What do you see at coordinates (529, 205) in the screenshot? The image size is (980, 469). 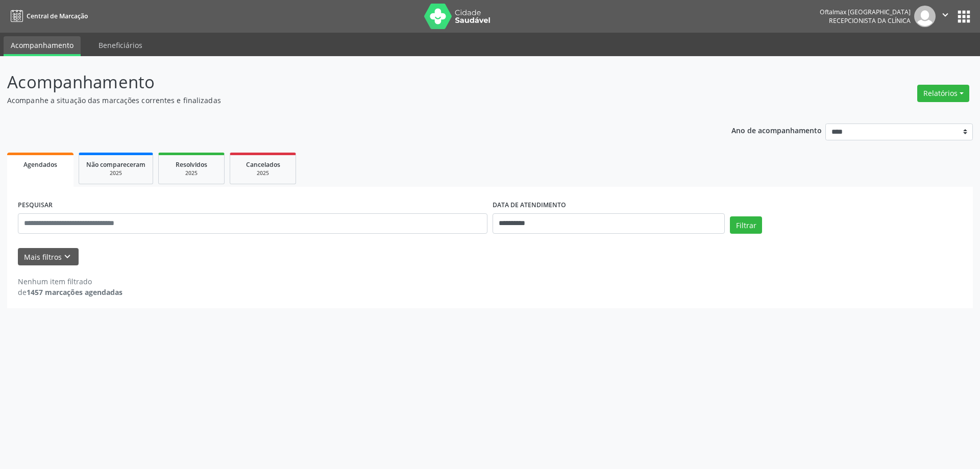 I see `label: DATA DE ATENDIMENTO` at bounding box center [529, 205].